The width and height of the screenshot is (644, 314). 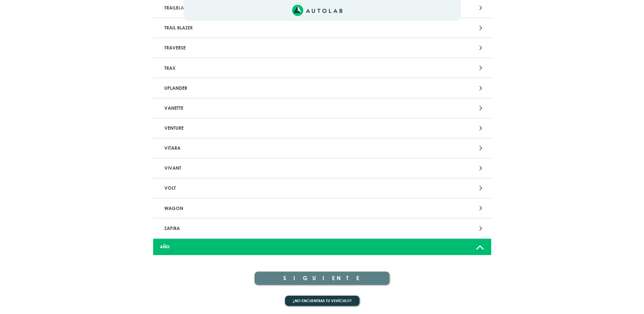 I want to click on button: SIGUIENTE, so click(x=322, y=278).